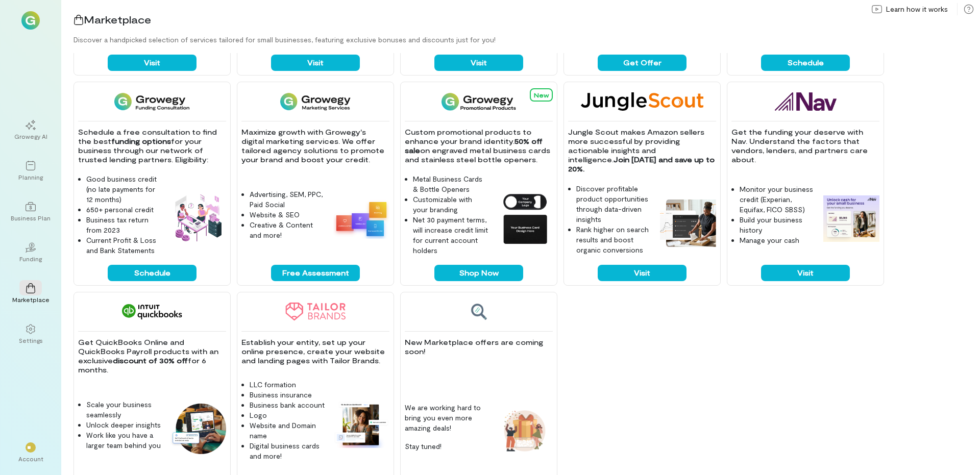 The image size is (980, 475). What do you see at coordinates (30, 335) in the screenshot?
I see `a: Settings` at bounding box center [30, 335].